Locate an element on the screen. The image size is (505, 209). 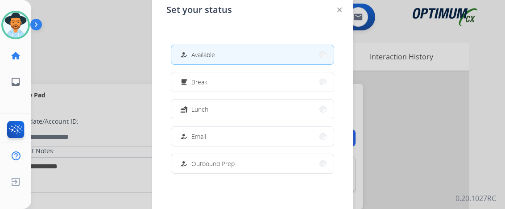
button: Outbound Prep is located at coordinates (252, 163).